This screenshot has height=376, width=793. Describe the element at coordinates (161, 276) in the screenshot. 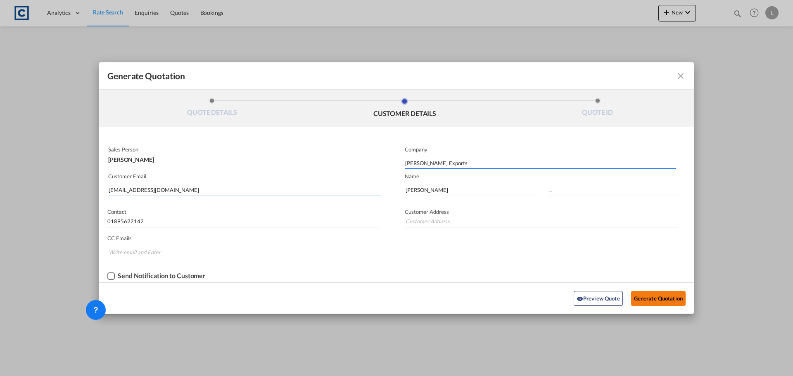

I see `div: Send Notification to Customer` at that location.